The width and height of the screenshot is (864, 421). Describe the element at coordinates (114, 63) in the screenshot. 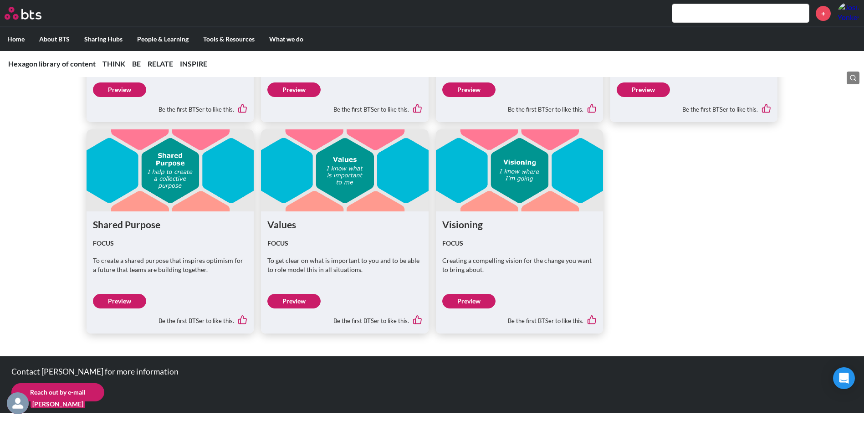

I see `a: THINK` at that location.